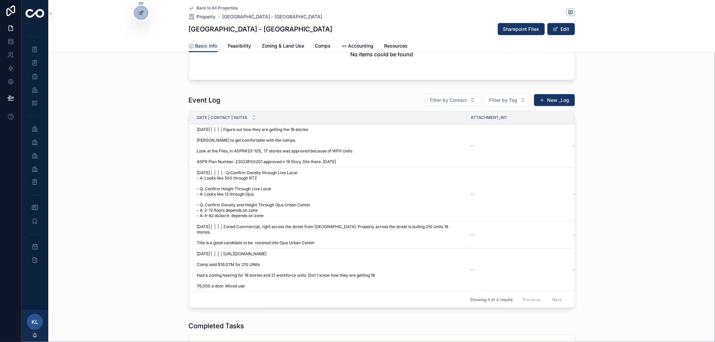  Describe the element at coordinates (358, 47) in the screenshot. I see `a: Accounting` at that location.